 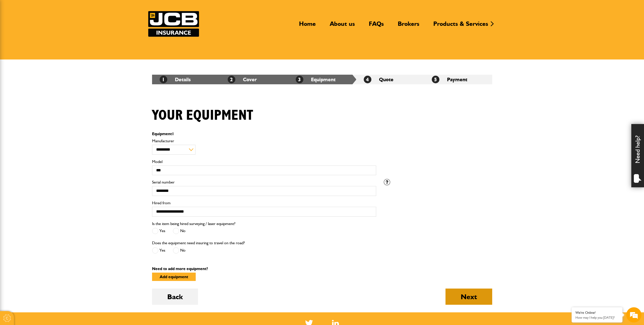 I want to click on label: Does the equipment need insuring to travel on the road?, so click(x=198, y=243).